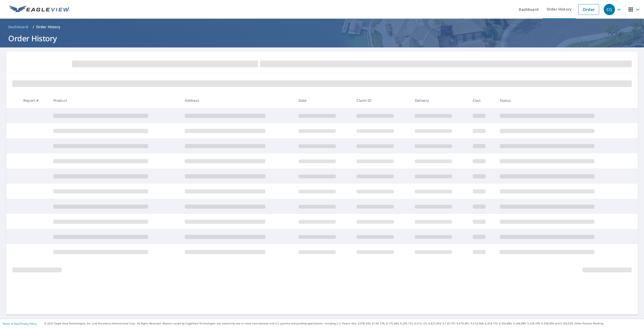  I want to click on h1: Order History, so click(322, 38).